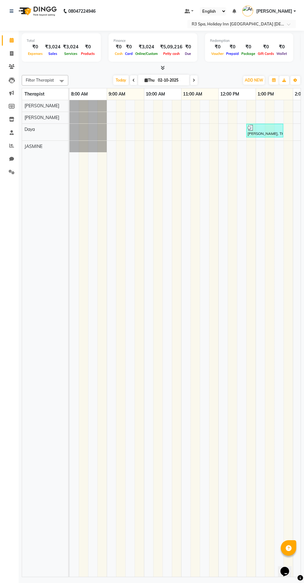 This screenshot has height=583, width=304. Describe the element at coordinates (249, 41) in the screenshot. I see `div: Redemption` at that location.